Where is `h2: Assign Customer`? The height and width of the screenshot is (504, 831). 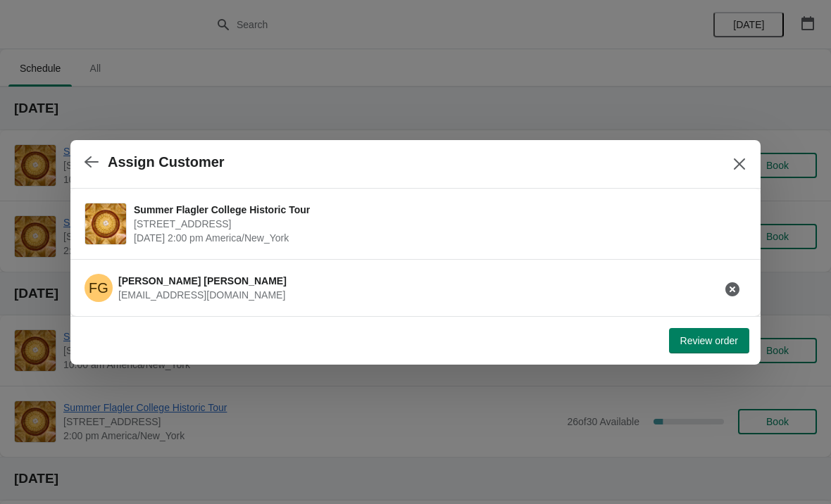
h2: Assign Customer is located at coordinates (166, 162).